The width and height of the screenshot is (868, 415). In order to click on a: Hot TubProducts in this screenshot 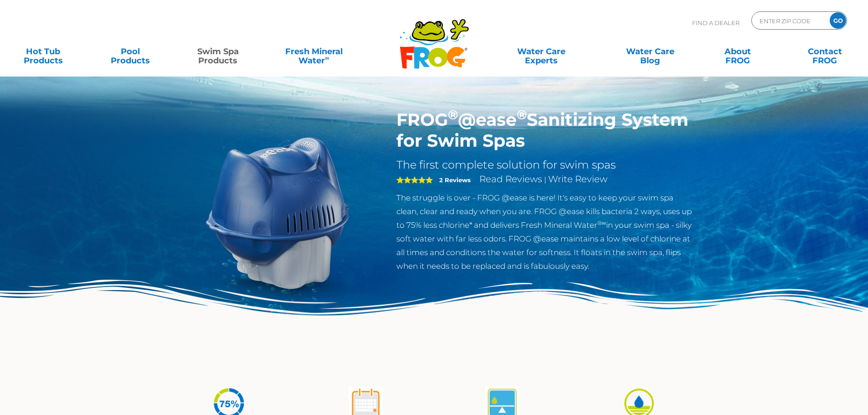, I will do `click(43, 52)`.